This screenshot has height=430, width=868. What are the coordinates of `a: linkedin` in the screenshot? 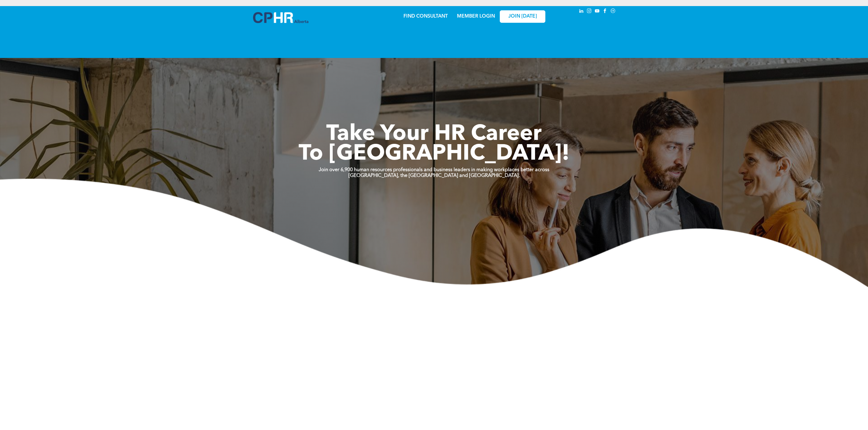 It's located at (581, 11).